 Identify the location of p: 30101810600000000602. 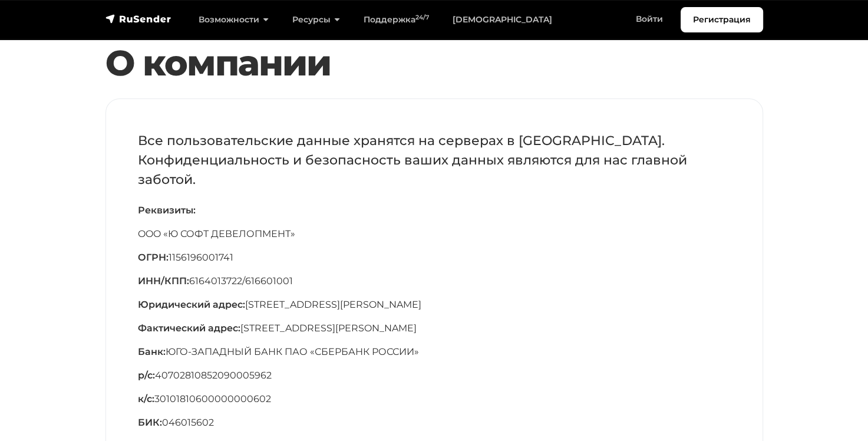
(434, 399).